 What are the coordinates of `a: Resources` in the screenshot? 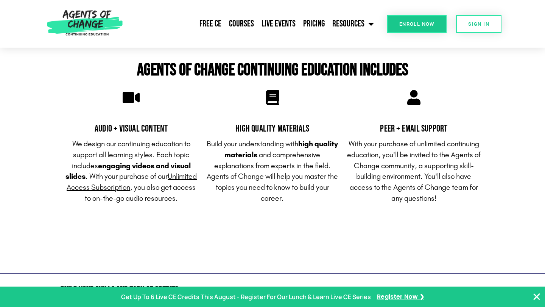 It's located at (353, 24).